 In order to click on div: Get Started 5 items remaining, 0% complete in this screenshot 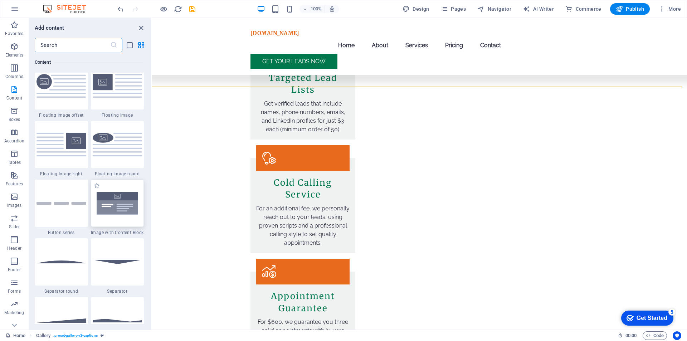, I will do `click(32, 11)`.